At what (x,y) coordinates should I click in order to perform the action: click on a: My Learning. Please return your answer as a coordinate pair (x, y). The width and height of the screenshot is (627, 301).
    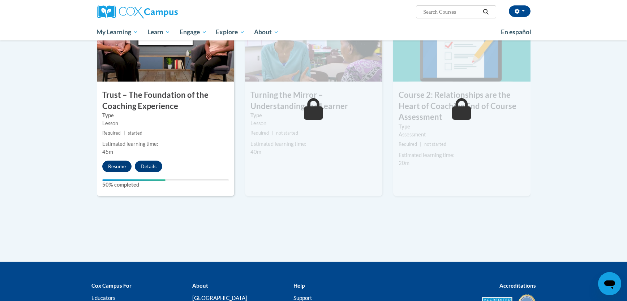
    Looking at the image, I should click on (117, 32).